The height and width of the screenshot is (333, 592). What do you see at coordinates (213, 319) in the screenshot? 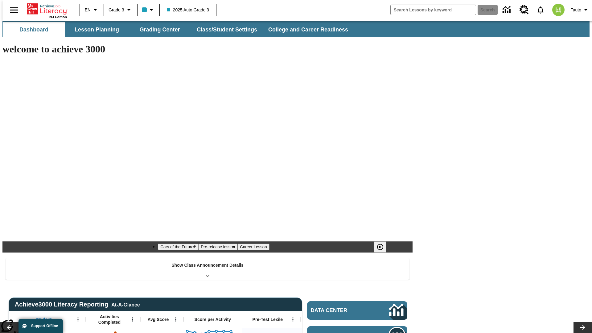
I see `span: Score per Activity` at bounding box center [213, 319].